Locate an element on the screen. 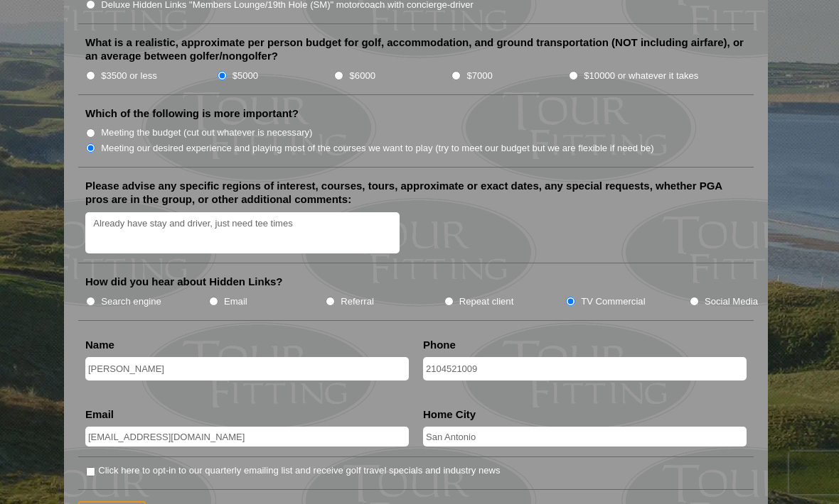 This screenshot has height=504, width=839. label: Repeat client is located at coordinates (486, 302).